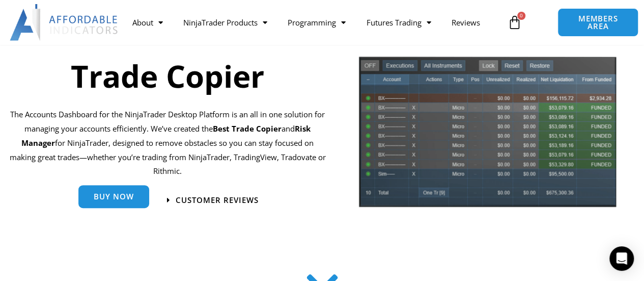 This screenshot has width=644, height=281. What do you see at coordinates (225, 22) in the screenshot?
I see `a: NinjaTrader Products` at bounding box center [225, 22].